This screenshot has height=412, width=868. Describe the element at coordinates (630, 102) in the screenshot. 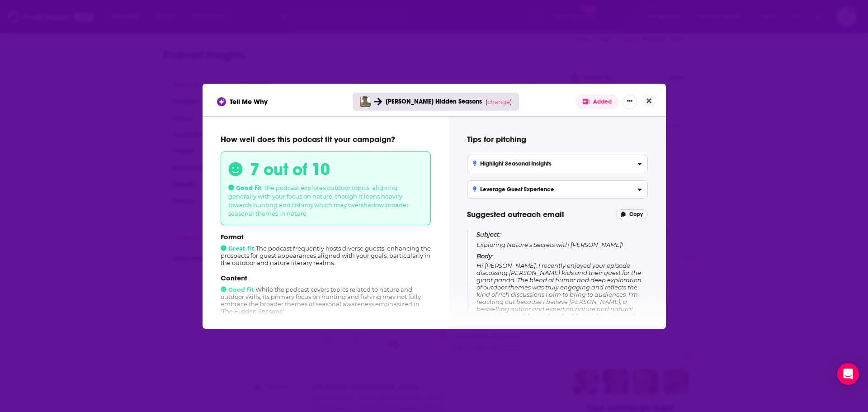

I see `button: Show More Button` at that location.